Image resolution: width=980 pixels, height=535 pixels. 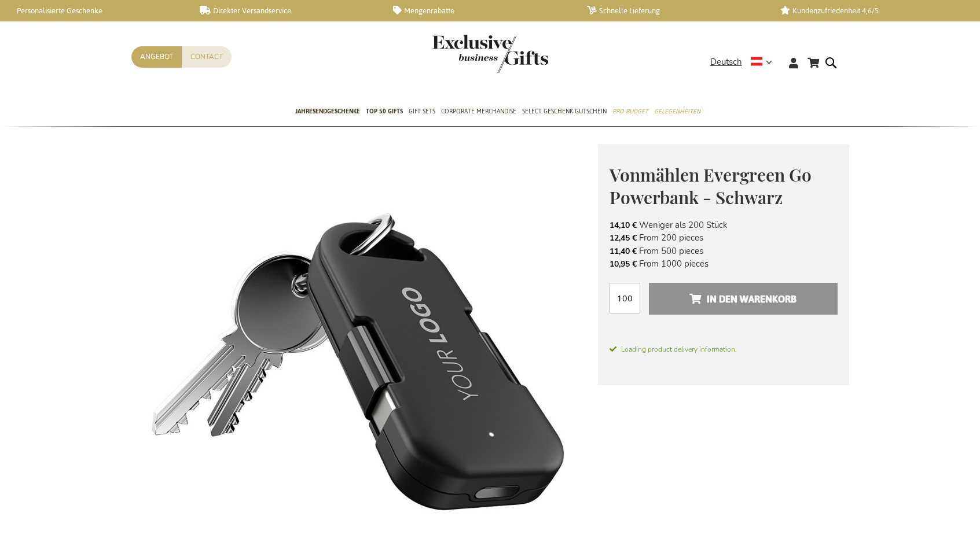 What do you see at coordinates (156, 57) in the screenshot?
I see `a: Angebot` at bounding box center [156, 57].